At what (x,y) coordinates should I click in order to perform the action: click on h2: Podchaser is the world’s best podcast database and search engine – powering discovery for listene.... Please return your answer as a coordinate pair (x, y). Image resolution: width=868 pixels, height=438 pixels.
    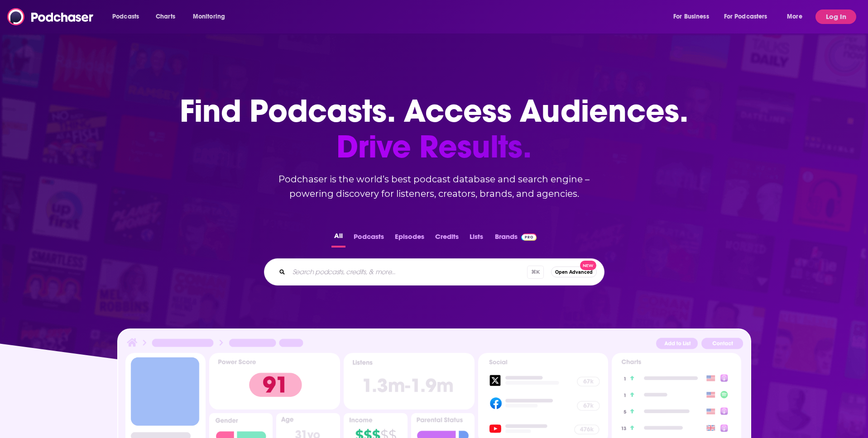
    Looking at the image, I should click on (434, 186).